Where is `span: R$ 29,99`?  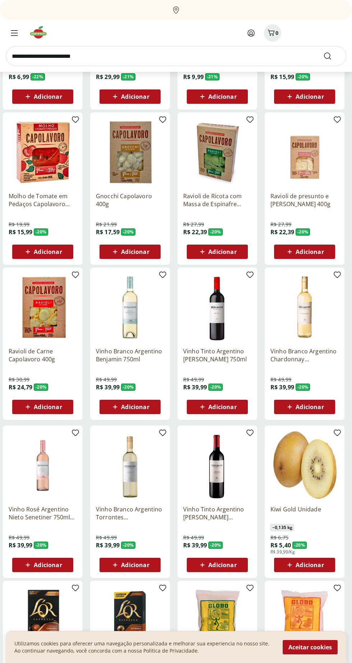 span: R$ 29,99 is located at coordinates (108, 77).